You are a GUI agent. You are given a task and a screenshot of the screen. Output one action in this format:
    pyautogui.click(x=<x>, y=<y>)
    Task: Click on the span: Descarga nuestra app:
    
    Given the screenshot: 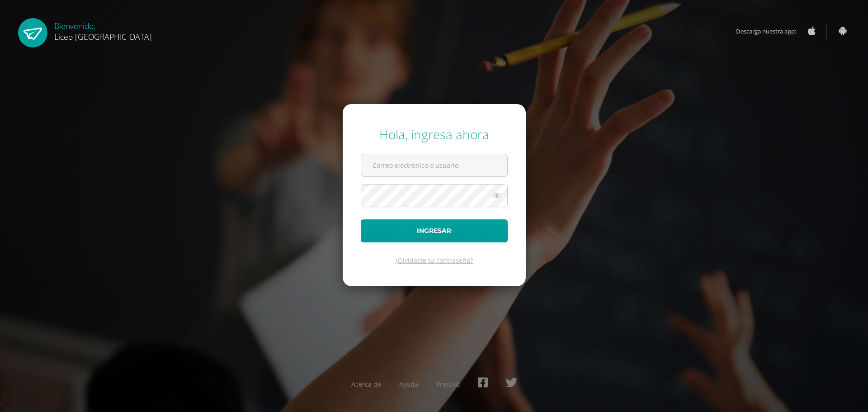 What is the action you would take?
    pyautogui.click(x=770, y=31)
    